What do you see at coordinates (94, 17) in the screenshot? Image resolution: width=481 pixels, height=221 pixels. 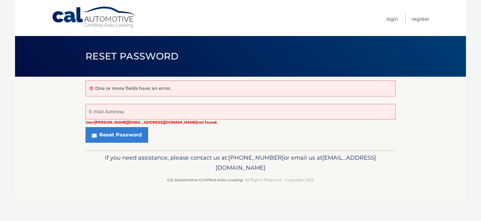 I see `a: Cal Automotive` at bounding box center [94, 17].